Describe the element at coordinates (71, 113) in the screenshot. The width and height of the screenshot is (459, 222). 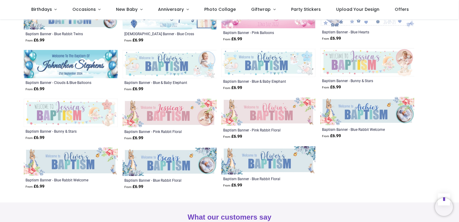
I see `img: Personalised Baptism Banner - Bunny & Stars - Custom Name` at that location.